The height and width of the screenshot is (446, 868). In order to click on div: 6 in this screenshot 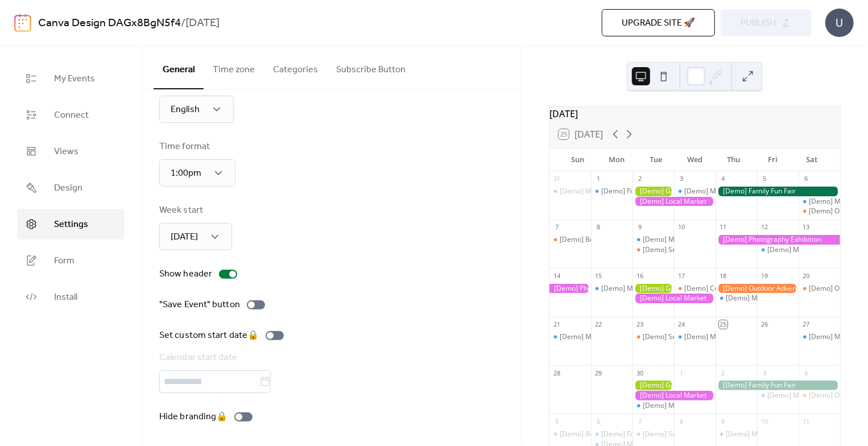, I will do `click(805, 179)`.